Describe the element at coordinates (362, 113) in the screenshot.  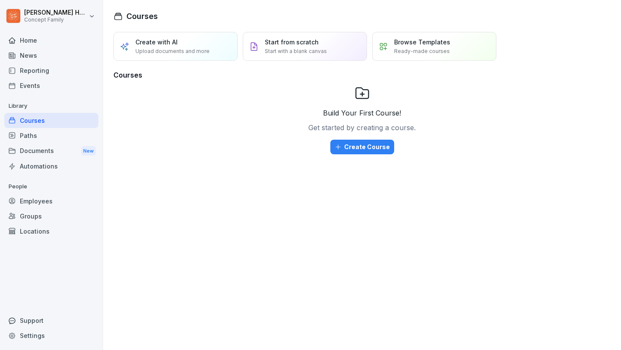
I see `p: Build Your First Course!` at that location.